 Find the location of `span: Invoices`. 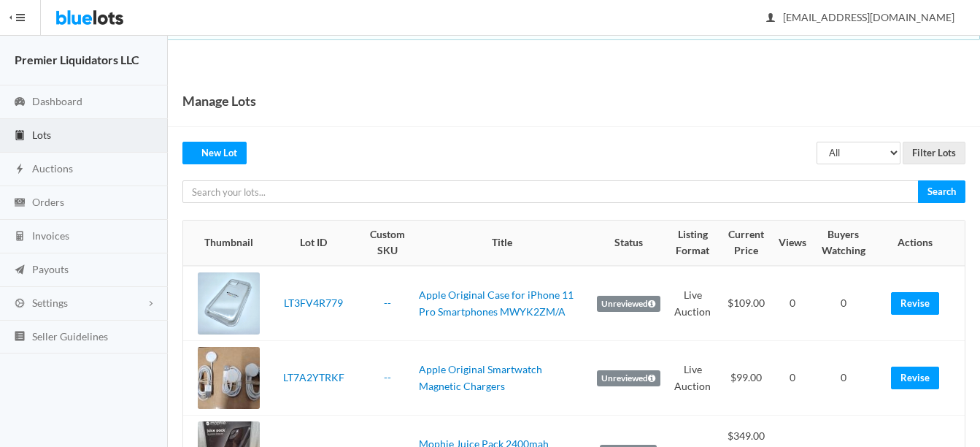

span: Invoices is located at coordinates (51, 235).